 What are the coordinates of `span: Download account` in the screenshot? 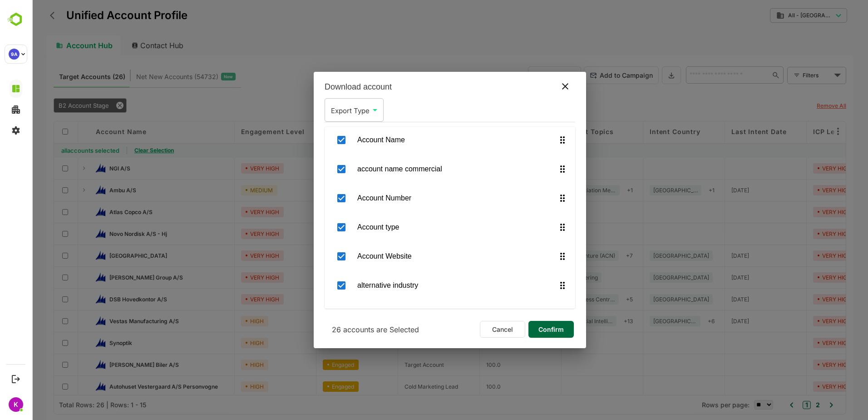 It's located at (326, 87).